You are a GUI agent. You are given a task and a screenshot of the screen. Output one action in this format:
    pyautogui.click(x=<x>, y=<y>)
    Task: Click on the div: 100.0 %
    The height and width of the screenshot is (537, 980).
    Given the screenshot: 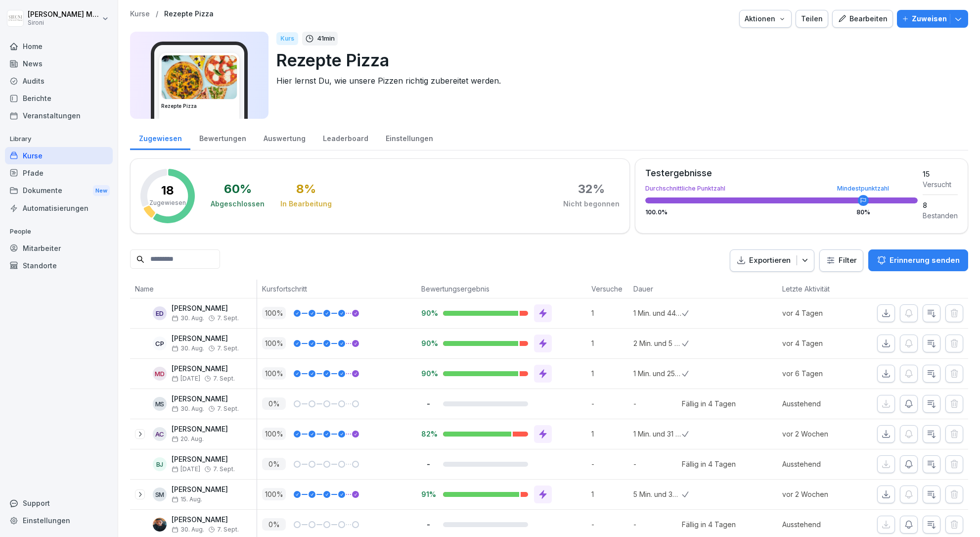 What is the action you would take?
    pyautogui.click(x=781, y=212)
    